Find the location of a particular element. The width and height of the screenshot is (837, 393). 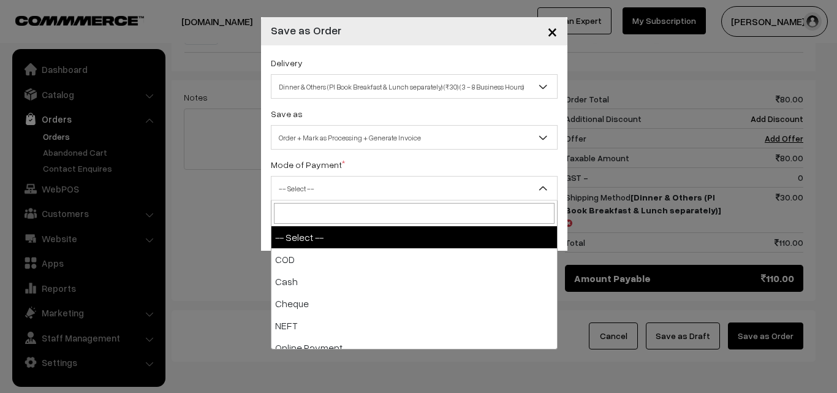

button: Close is located at coordinates (552, 31).